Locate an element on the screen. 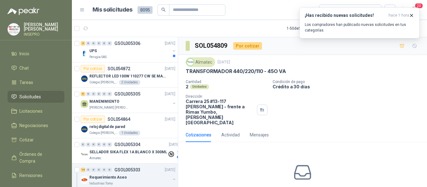  span: Remisiones is located at coordinates (31, 176).